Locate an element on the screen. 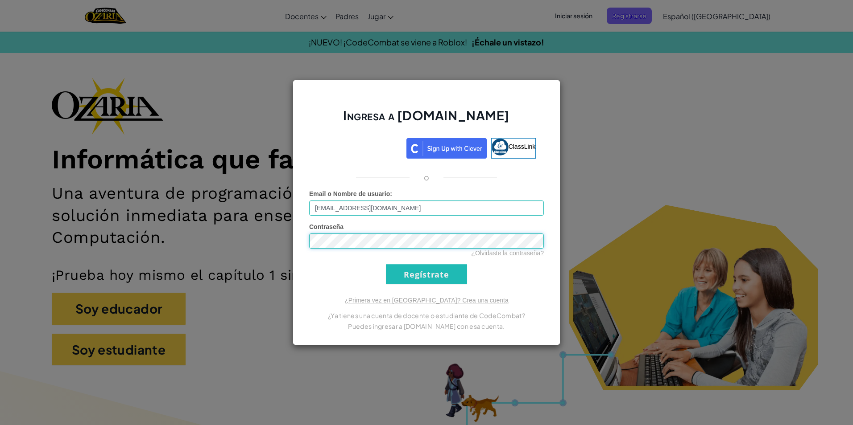 The image size is (853, 425). img: clever_sso_button@2x.png is located at coordinates (446, 149).